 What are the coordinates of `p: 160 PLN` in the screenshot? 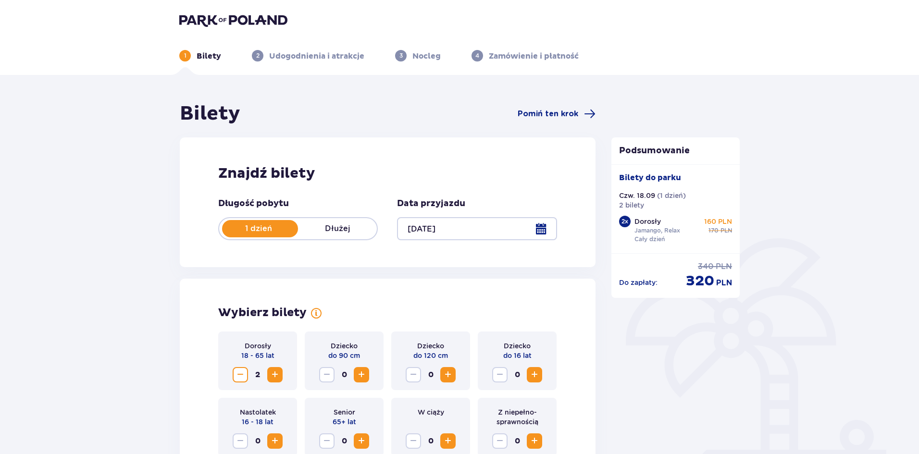 It's located at (718, 222).